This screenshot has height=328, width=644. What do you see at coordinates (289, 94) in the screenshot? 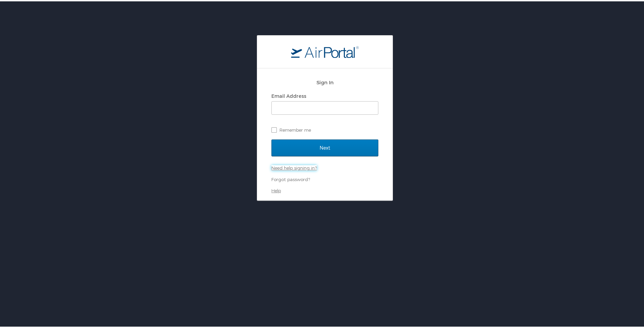
I see `label: Email Address` at bounding box center [289, 94].